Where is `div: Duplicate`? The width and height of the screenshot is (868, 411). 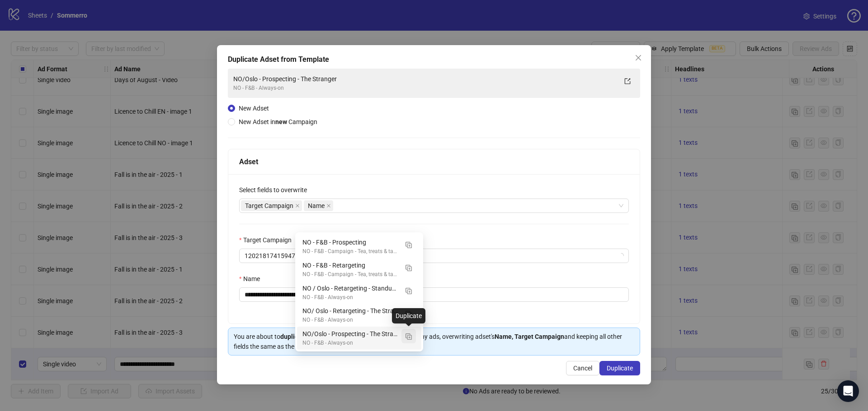 div: Duplicate is located at coordinates (409, 316).